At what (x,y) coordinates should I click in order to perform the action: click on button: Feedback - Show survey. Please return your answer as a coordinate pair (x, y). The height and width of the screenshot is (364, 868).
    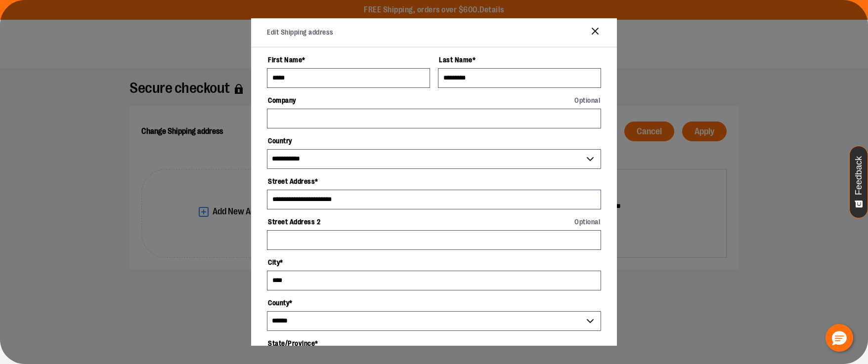
    Looking at the image, I should click on (858, 182).